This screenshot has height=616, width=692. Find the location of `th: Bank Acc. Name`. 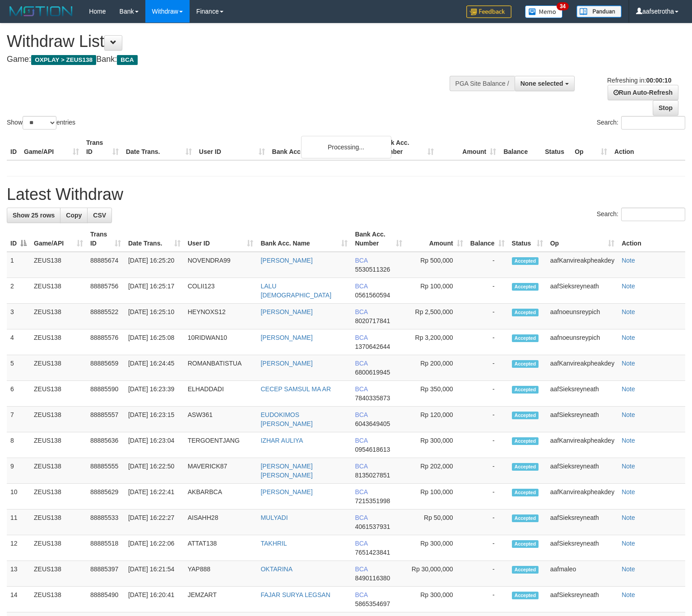

th: Bank Acc. Name is located at coordinates (322, 147).